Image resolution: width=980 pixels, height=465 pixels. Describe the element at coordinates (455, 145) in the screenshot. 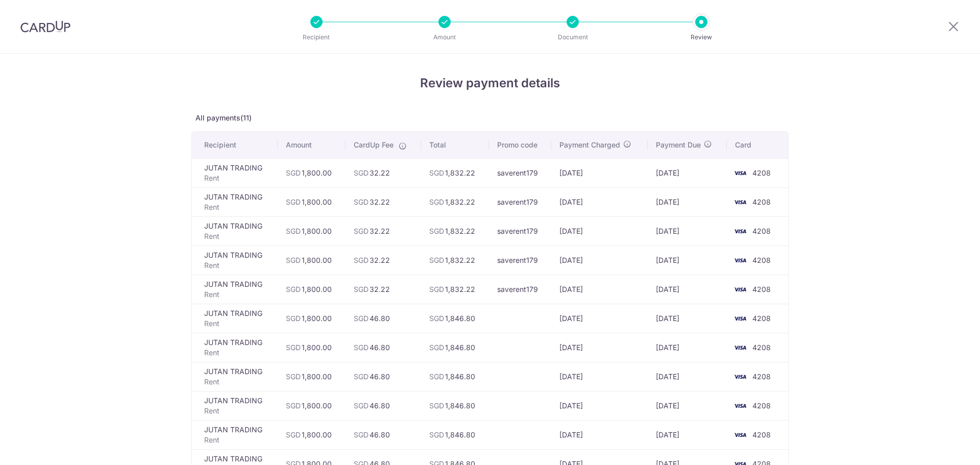

I see `th: Total` at that location.